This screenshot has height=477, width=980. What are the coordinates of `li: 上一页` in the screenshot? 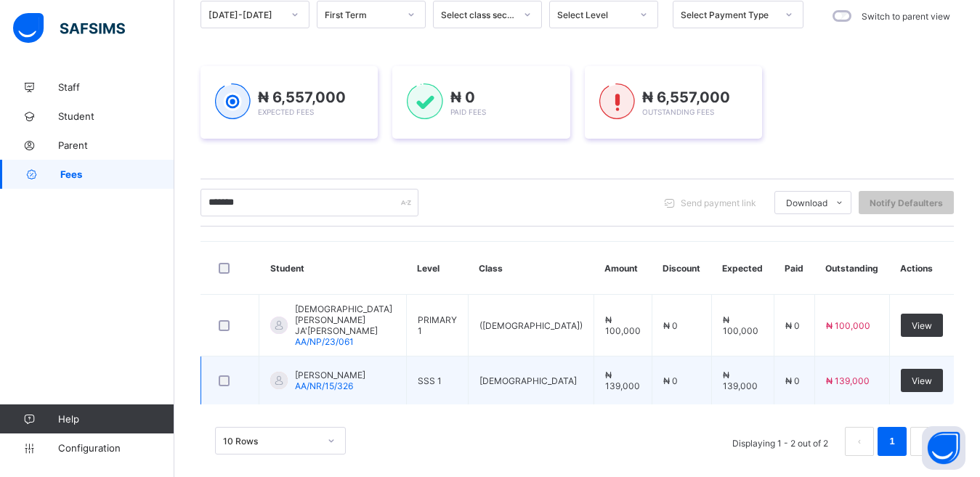 It's located at (860, 442).